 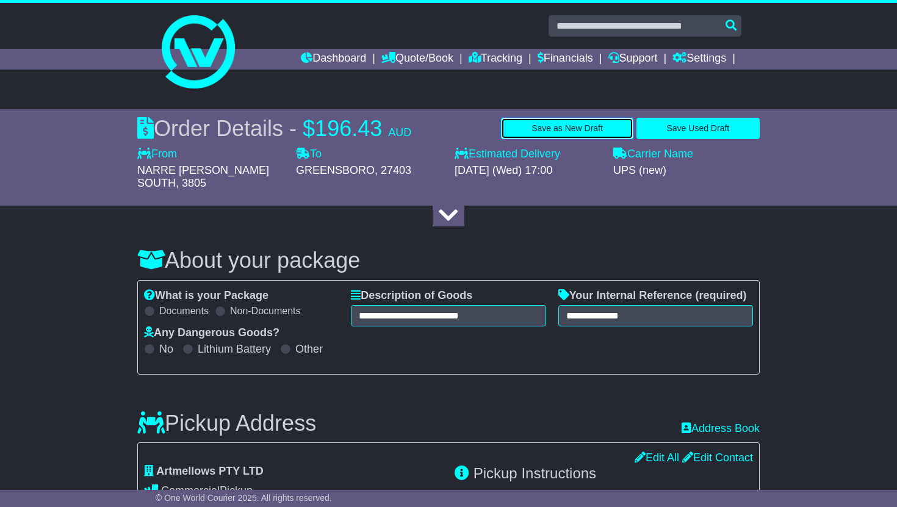 What do you see at coordinates (274, 128) in the screenshot?
I see `div: Order Details -` at bounding box center [274, 128].